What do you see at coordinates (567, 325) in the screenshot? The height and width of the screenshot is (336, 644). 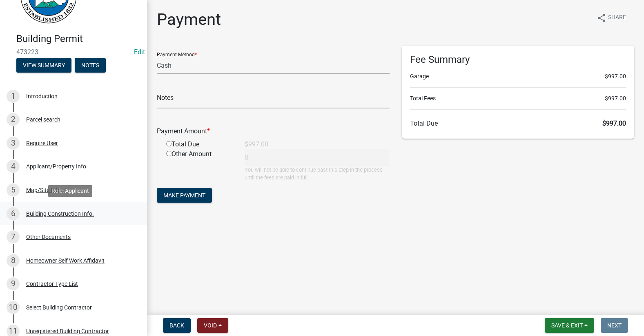 I see `span: Save & Exit` at bounding box center [567, 325].